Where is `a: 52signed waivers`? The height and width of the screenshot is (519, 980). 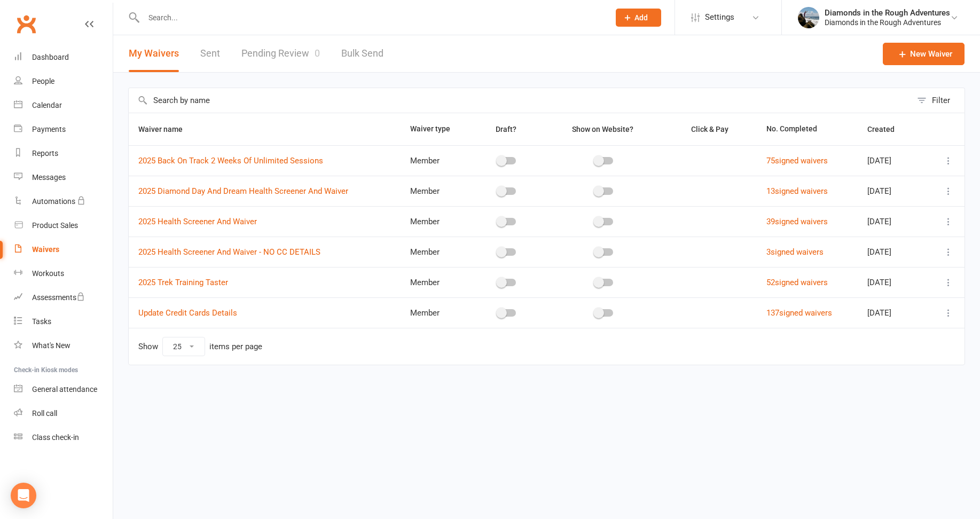 a: 52signed waivers is located at coordinates (797, 283).